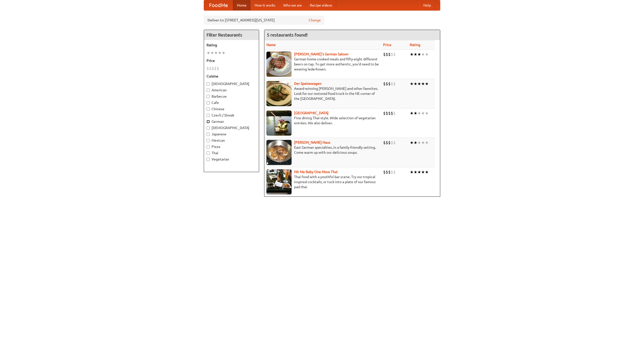 The height and width of the screenshot is (356, 644). Describe the element at coordinates (231, 140) in the screenshot. I see `label: Mexican` at that location.